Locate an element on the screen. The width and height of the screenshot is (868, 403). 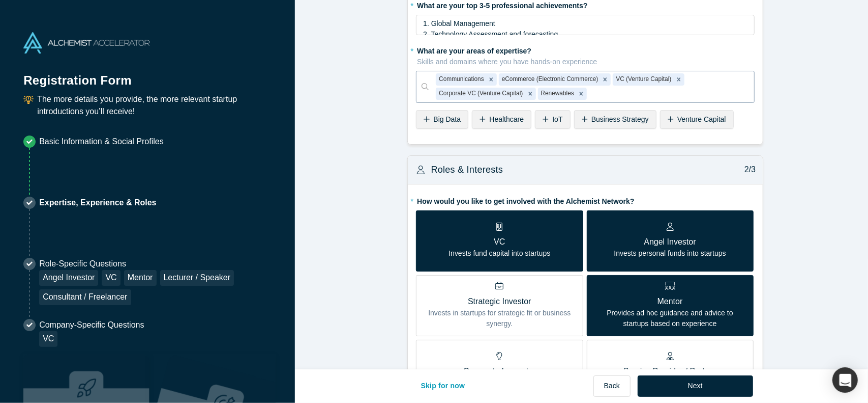
button: Skip for now is located at coordinates (443, 386).